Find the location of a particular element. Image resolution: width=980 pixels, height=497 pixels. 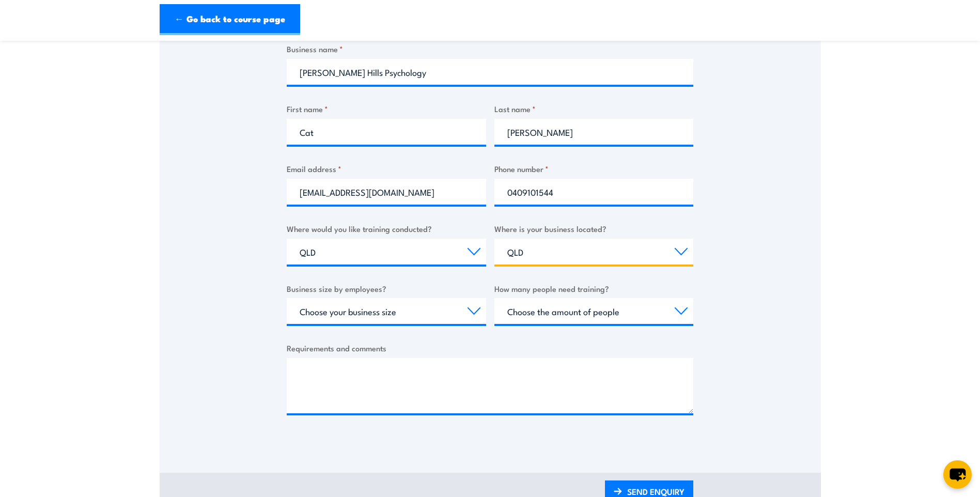

label: Last name is located at coordinates (594, 109).